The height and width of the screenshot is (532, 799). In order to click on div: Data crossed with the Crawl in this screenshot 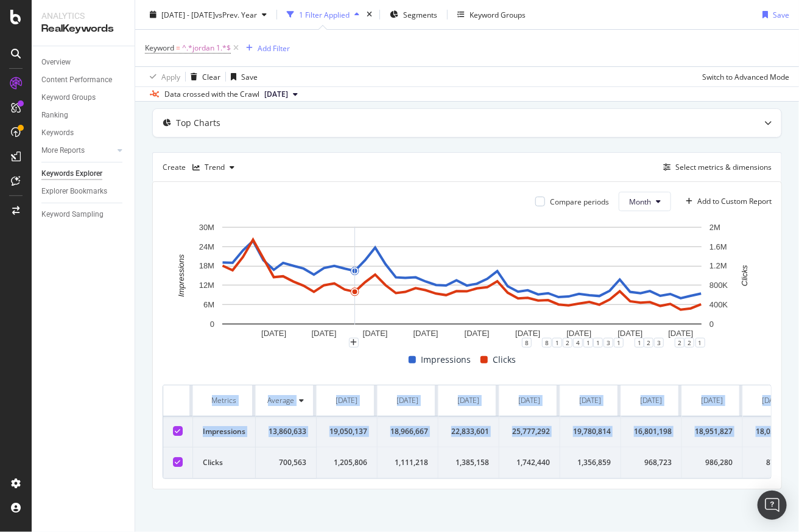, I will do `click(212, 94)`.